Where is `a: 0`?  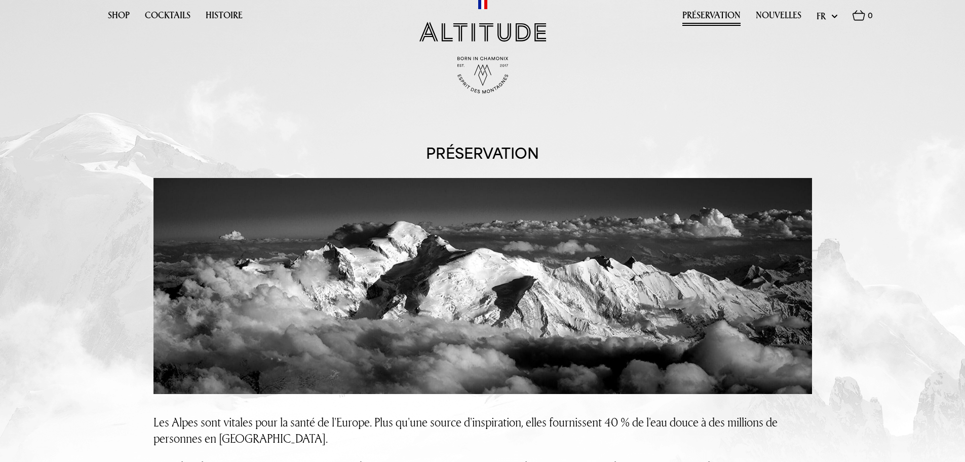
a: 0 is located at coordinates (863, 18).